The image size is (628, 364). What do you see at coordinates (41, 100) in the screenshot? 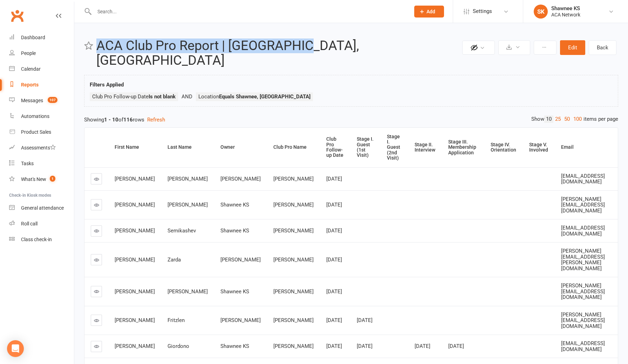
I see `a: Messages 107` at bounding box center [41, 100].